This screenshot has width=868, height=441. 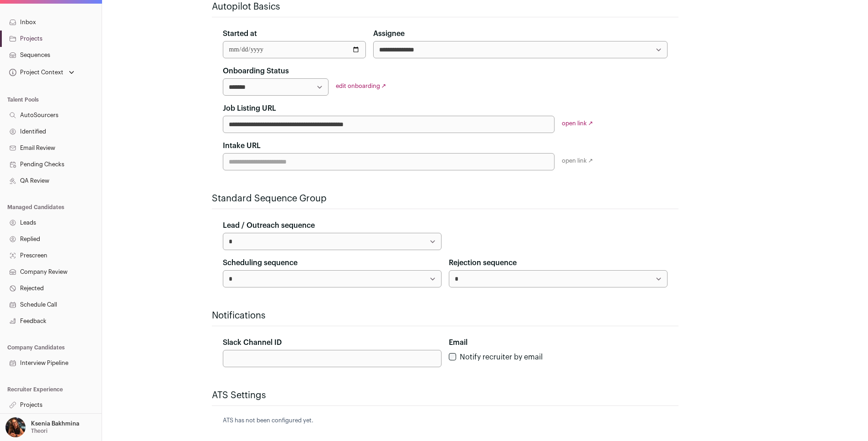 What do you see at coordinates (39, 431) in the screenshot?
I see `p: Theori` at bounding box center [39, 431].